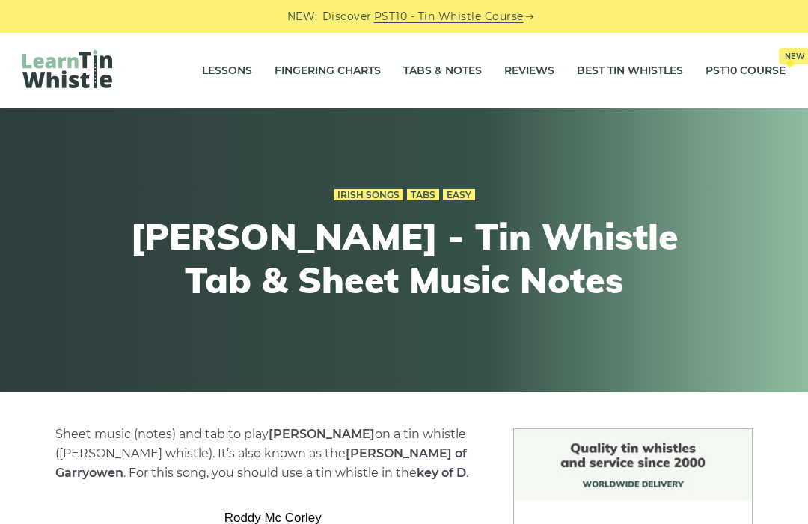 Image resolution: width=808 pixels, height=524 pixels. I want to click on a: Fingering Charts, so click(328, 71).